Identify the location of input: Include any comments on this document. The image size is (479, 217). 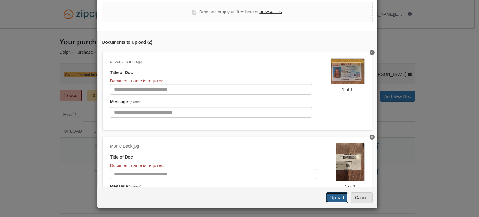
(211, 112).